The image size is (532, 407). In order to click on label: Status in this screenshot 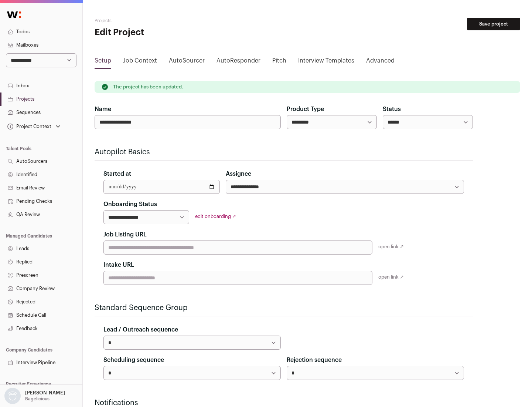, I will do `click(392, 109)`.